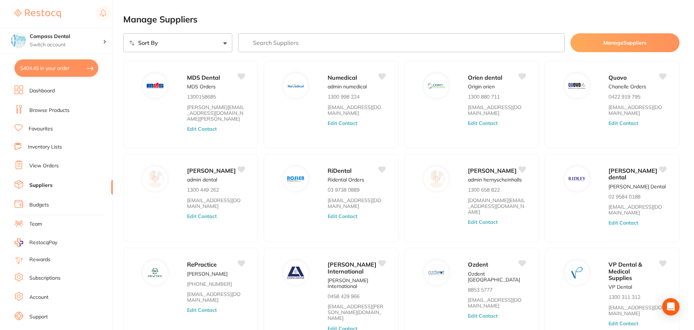 Image resolution: width=694 pixels, height=330 pixels. Describe the element at coordinates (56, 68) in the screenshot. I see `button: $404.45 in your order` at that location.